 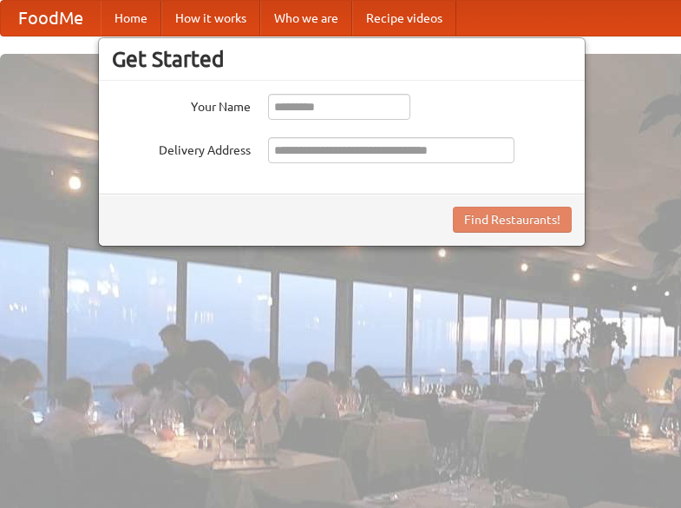 What do you see at coordinates (342, 59) in the screenshot?
I see `h3: Get Started` at bounding box center [342, 59].